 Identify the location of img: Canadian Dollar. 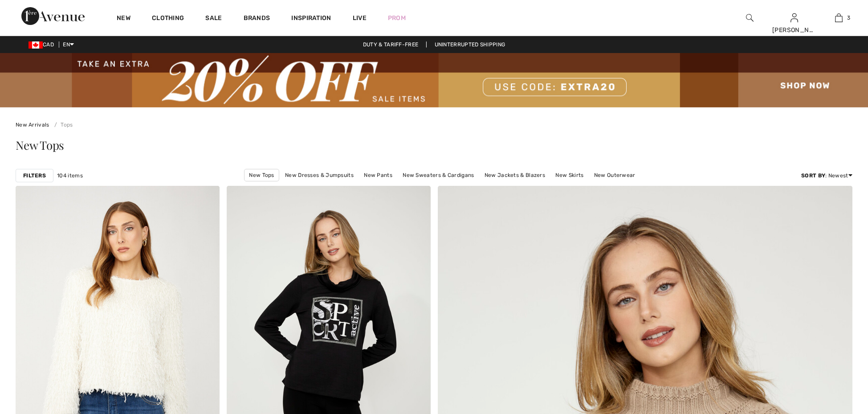
(36, 45).